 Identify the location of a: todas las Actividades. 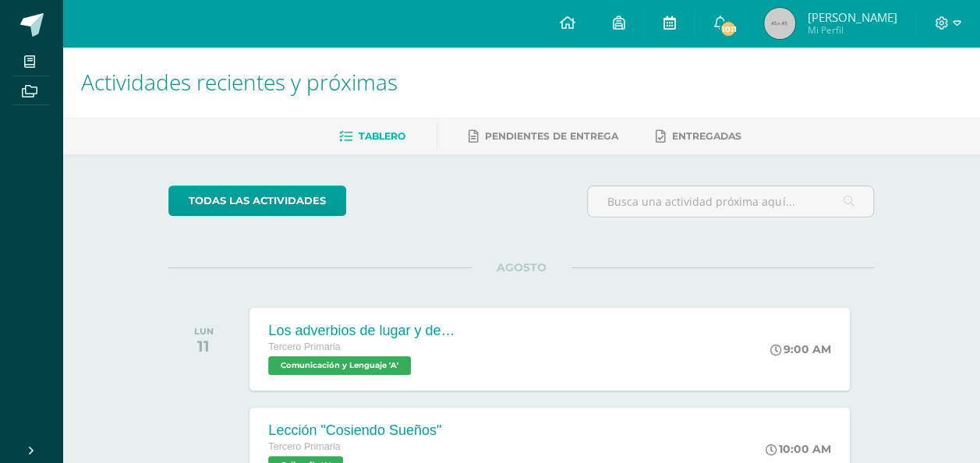
(257, 200).